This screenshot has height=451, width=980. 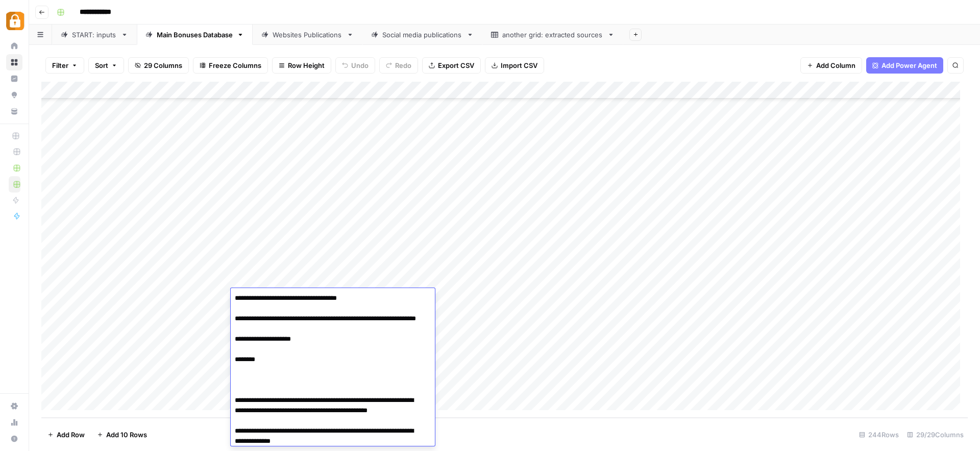 What do you see at coordinates (403, 65) in the screenshot?
I see `span: Redo` at bounding box center [403, 65].